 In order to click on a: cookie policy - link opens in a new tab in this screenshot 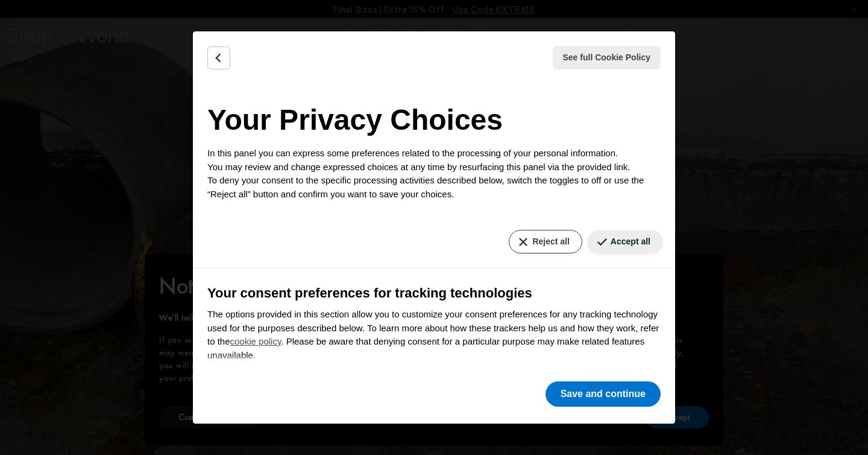, I will do `click(256, 341)`.